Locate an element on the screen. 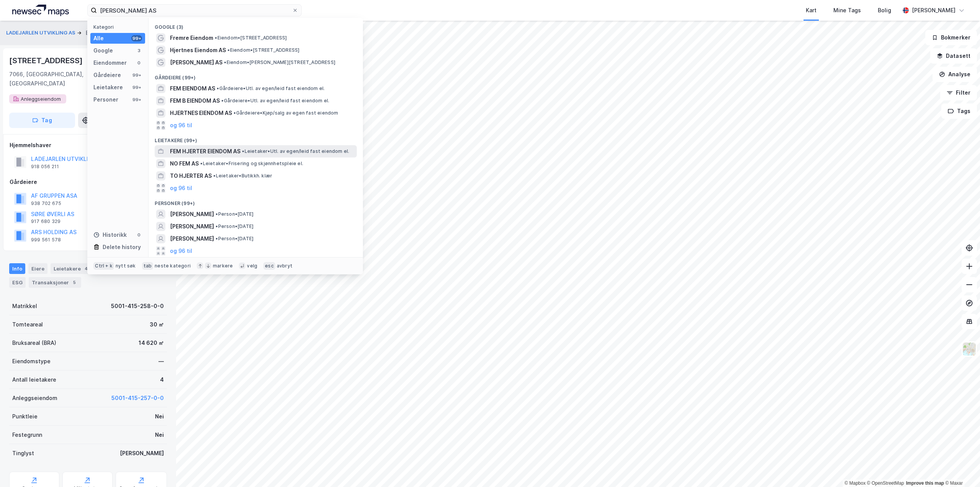 This screenshot has width=980, height=487. a: Mapbox is located at coordinates (855, 483).